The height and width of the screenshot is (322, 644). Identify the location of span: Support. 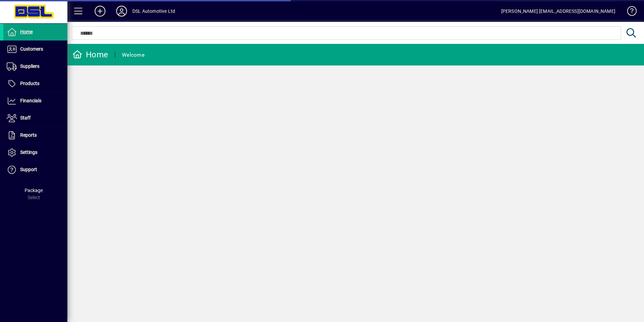
(29, 169).